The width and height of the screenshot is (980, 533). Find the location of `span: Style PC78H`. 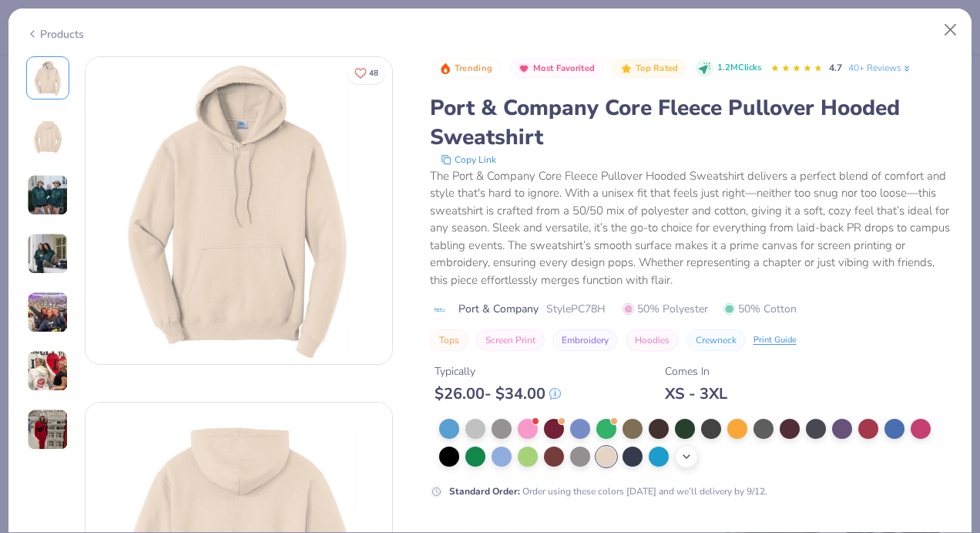

span: Style PC78H is located at coordinates (575, 308).